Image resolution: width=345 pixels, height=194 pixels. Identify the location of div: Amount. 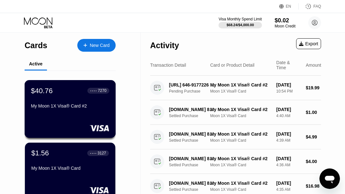
(313, 65).